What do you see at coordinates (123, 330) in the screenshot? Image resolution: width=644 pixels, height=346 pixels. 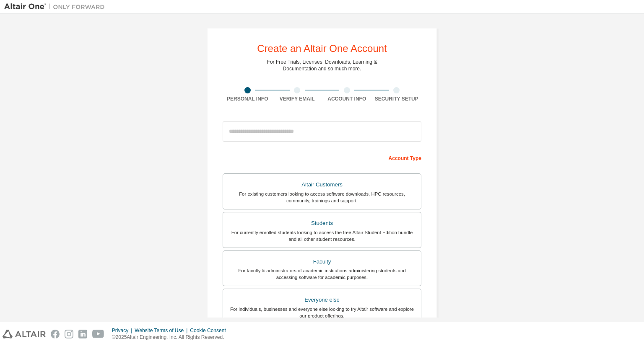 I see `div: Privacy` at bounding box center [123, 330].